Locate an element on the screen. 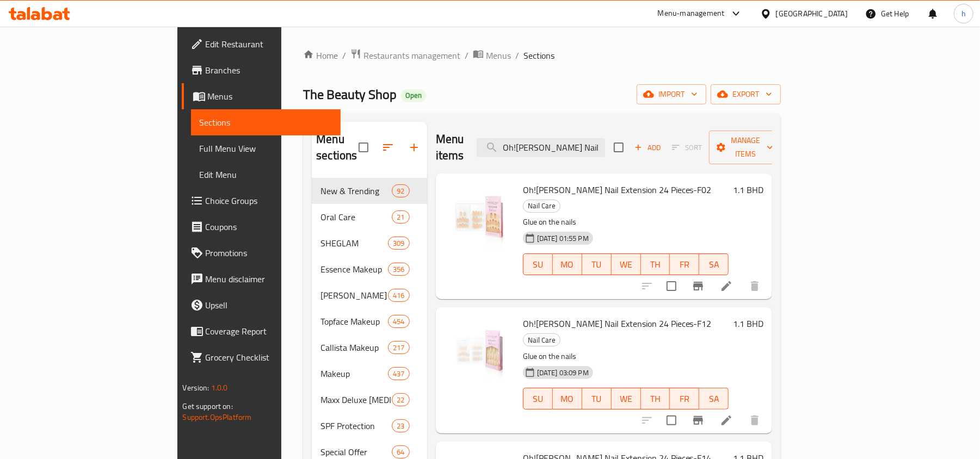 This screenshot has width=980, height=459. span: Select section is located at coordinates (619, 147).